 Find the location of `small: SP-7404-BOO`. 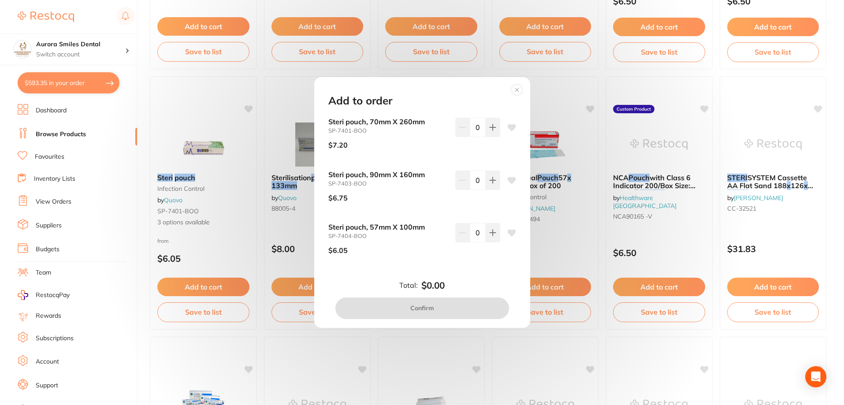

small: SP-7404-BOO is located at coordinates (388, 236).